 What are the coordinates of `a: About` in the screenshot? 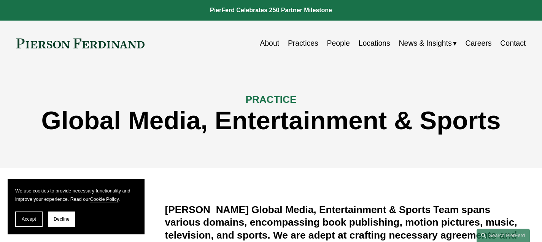 It's located at (269, 43).